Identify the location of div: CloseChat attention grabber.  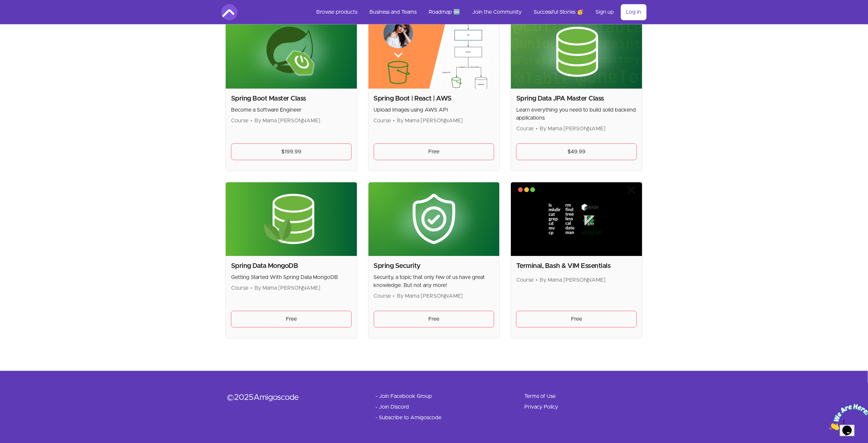
(21, 16).